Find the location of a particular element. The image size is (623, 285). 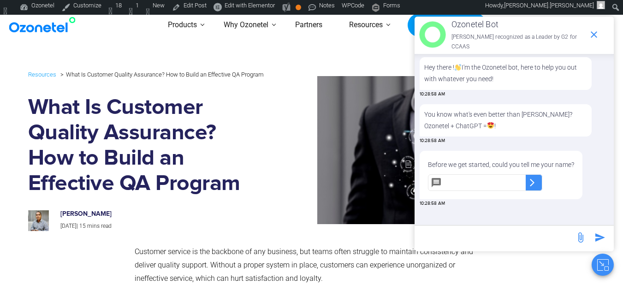

p: Before we get started, could you tell me your name? is located at coordinates (501, 165).